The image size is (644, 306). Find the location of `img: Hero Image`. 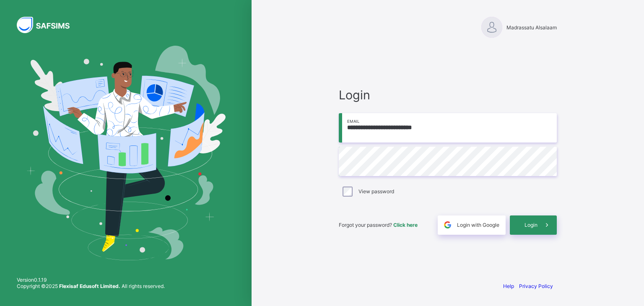

img: Hero Image is located at coordinates (126, 153).